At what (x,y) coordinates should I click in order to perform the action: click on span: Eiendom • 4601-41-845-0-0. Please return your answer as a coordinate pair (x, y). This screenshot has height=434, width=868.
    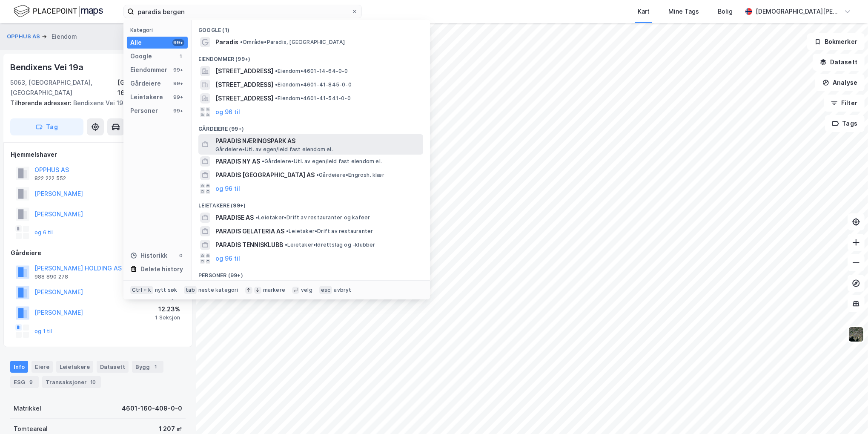
    Looking at the image, I should click on (313, 85).